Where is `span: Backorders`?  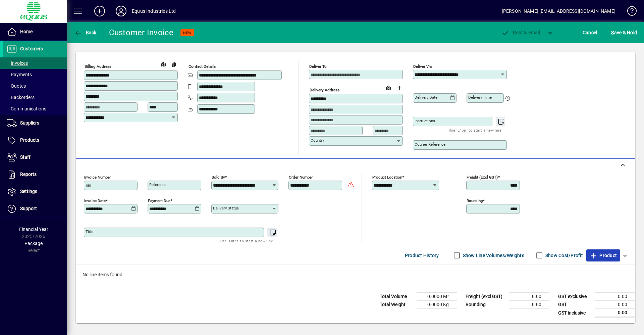 span: Backorders is located at coordinates (20, 97).